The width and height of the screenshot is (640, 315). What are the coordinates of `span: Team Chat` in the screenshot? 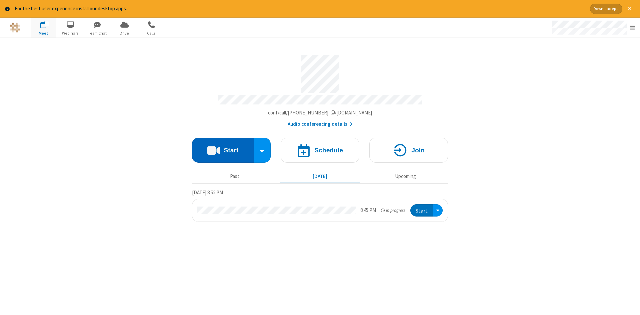 It's located at (97, 33).